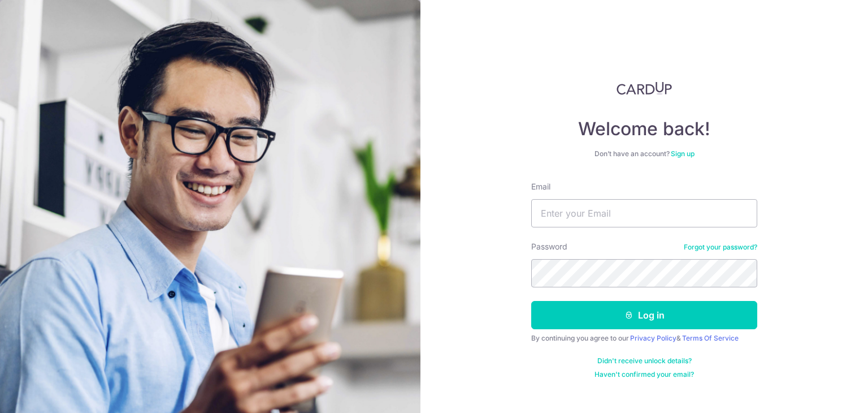  I want to click on a: Privacy Policy, so click(653, 338).